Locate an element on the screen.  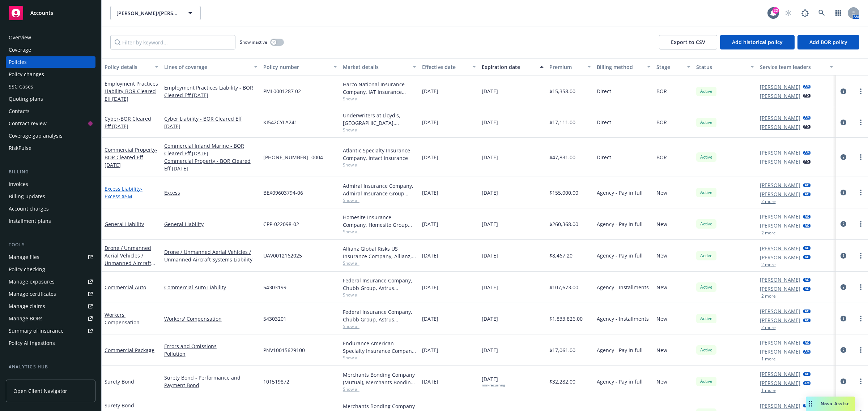
a: Excess is located at coordinates (211, 192).